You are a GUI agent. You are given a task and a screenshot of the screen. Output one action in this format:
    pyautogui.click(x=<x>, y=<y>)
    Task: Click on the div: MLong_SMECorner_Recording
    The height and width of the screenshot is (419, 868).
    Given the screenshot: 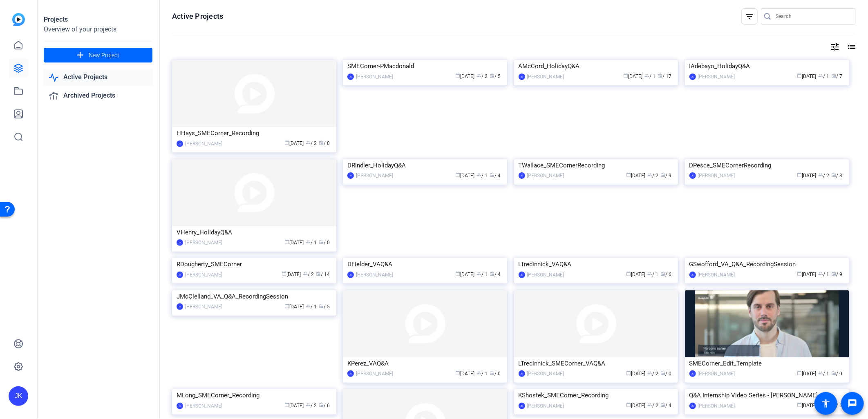 What is the action you would take?
    pyautogui.click(x=254, y=395)
    